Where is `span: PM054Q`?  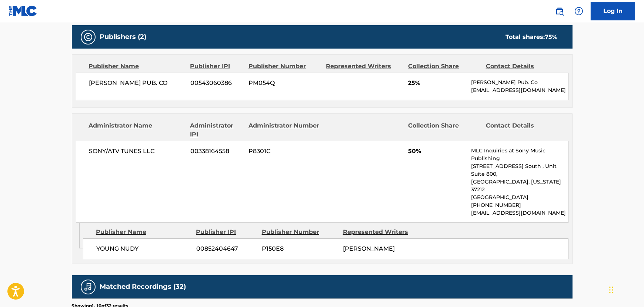
span: PM054Q is located at coordinates (284, 83).